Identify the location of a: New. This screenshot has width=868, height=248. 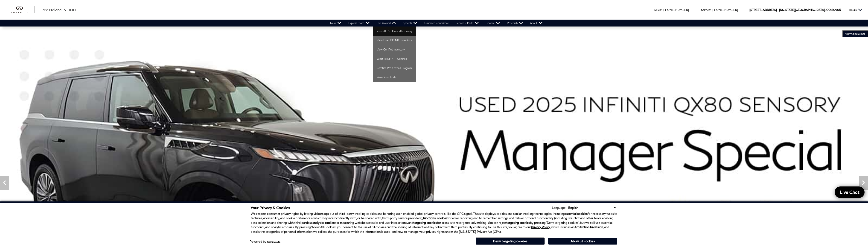
(336, 23).